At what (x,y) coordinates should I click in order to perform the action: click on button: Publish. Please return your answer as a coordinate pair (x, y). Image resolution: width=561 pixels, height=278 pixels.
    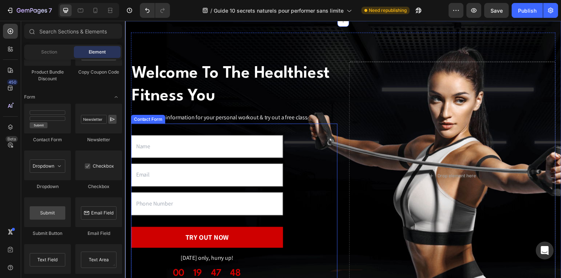
    Looking at the image, I should click on (527, 10).